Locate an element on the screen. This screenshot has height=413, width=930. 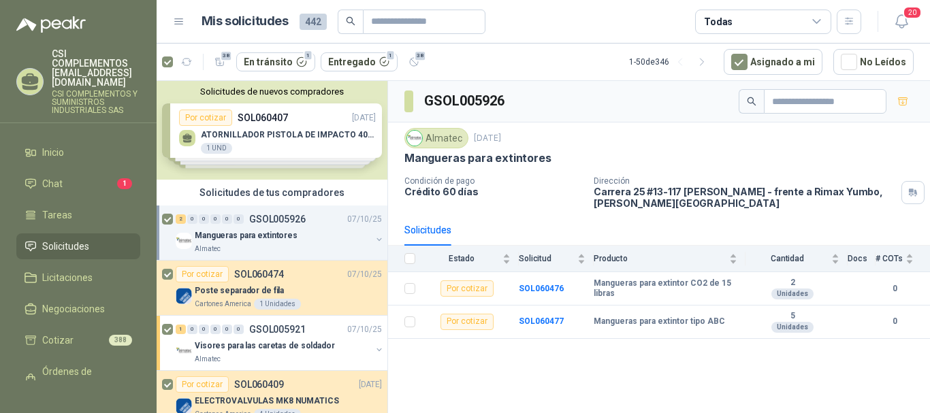
button: Entregado1 is located at coordinates (360, 62).